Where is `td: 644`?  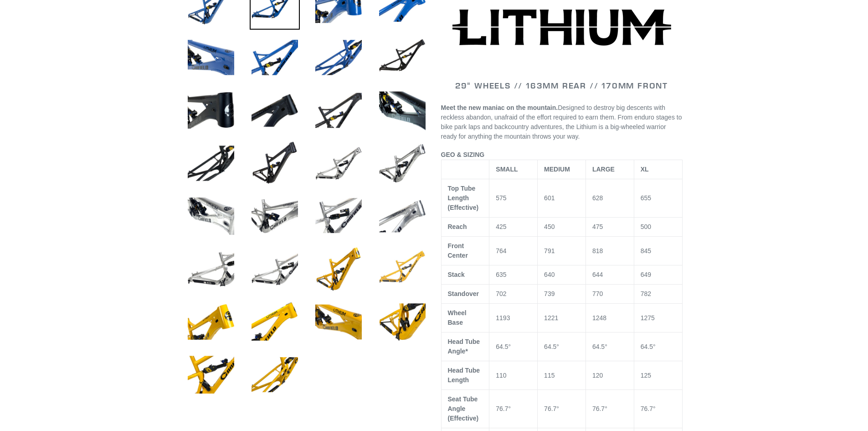
td: 644 is located at coordinates (610, 275).